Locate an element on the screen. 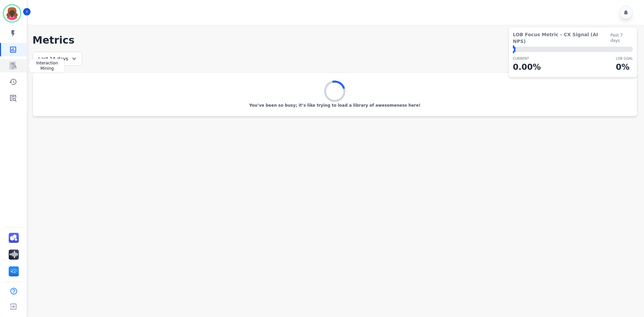 The height and width of the screenshot is (317, 644). div: Last 14 days is located at coordinates (57, 59).